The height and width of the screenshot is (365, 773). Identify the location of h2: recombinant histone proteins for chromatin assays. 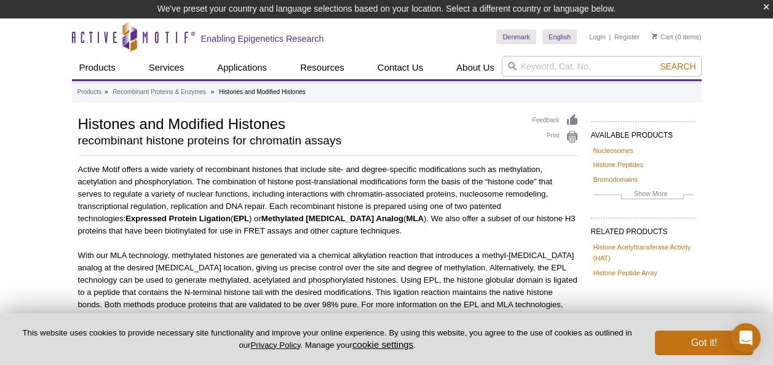
(299, 141).